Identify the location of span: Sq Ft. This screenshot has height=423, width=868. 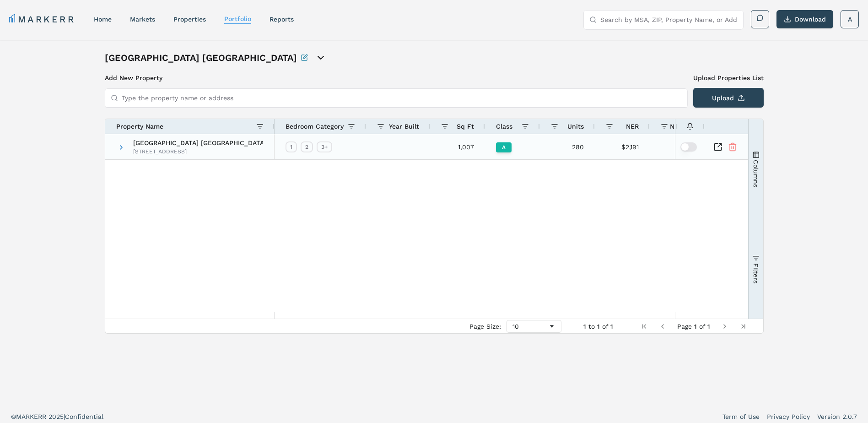
(466, 126).